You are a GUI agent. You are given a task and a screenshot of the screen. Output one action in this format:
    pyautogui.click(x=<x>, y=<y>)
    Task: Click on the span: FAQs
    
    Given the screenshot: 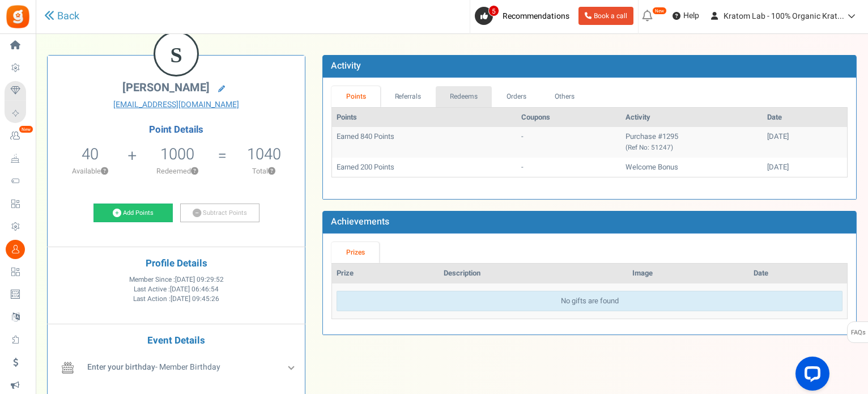 What is the action you would take?
    pyautogui.click(x=858, y=333)
    